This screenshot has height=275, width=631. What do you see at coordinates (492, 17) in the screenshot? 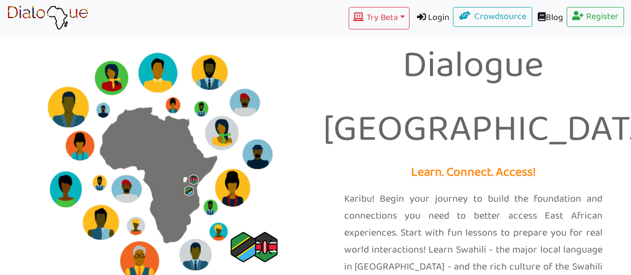
I see `a: Crowdsource` at bounding box center [492, 17].